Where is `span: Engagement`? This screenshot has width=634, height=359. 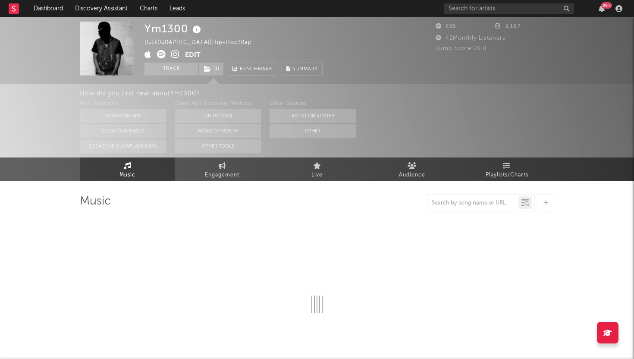 span: Engagement is located at coordinates (222, 175).